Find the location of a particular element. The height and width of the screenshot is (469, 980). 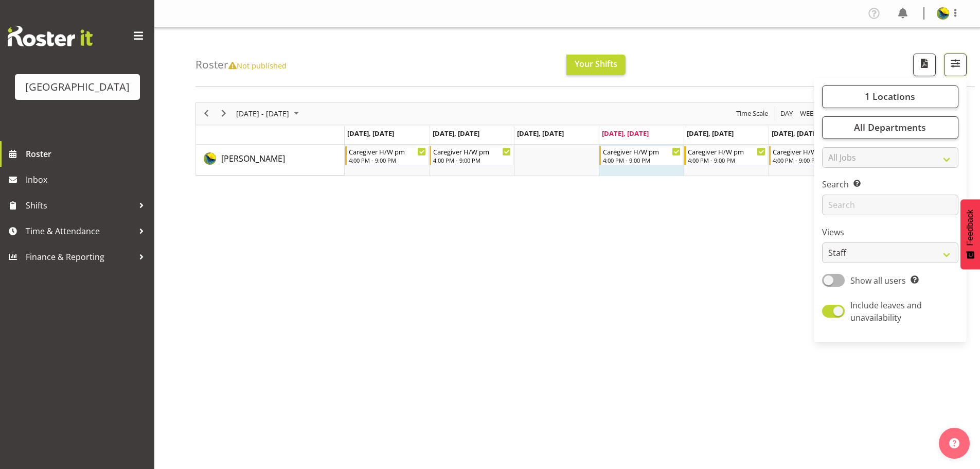

button: Timeline Day is located at coordinates (786, 113).